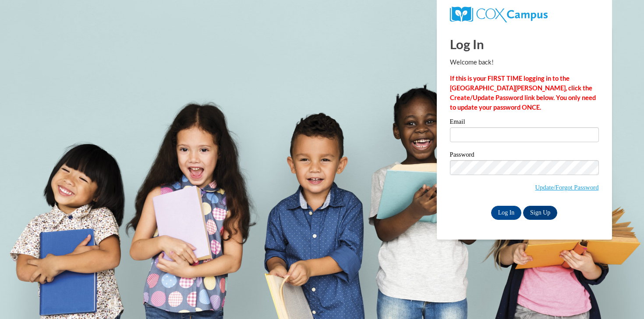 This screenshot has height=319, width=644. Describe the element at coordinates (525, 62) in the screenshot. I see `p: Welcome back!` at that location.